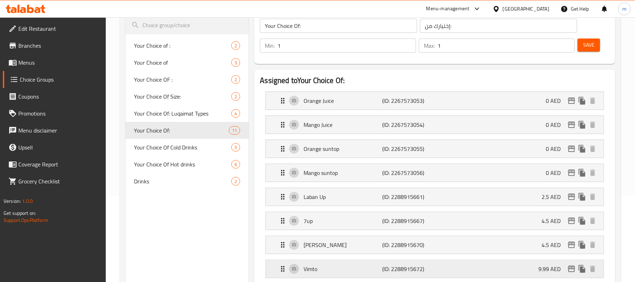 This screenshot has width=635, height=282. What do you see at coordinates (183, 164) in the screenshot?
I see `span: Your Choice Of Hot drinks` at bounding box center [183, 164].